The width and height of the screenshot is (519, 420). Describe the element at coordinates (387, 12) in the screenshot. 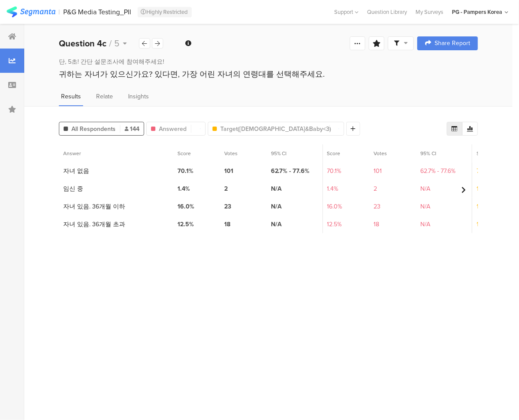

I see `a: Question Library` at that location.